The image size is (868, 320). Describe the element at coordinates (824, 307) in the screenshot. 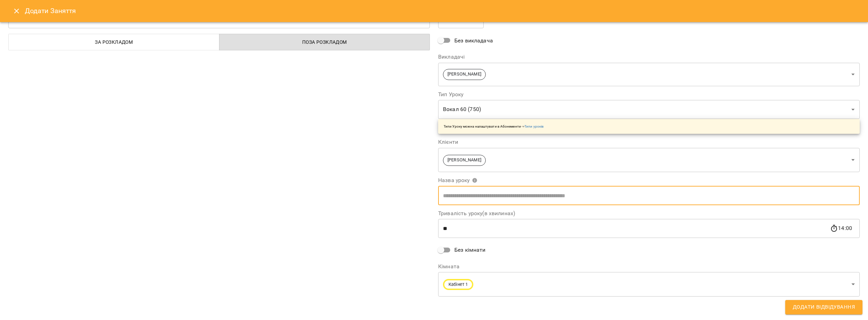

I see `button: Додати Відвідування` at that location.